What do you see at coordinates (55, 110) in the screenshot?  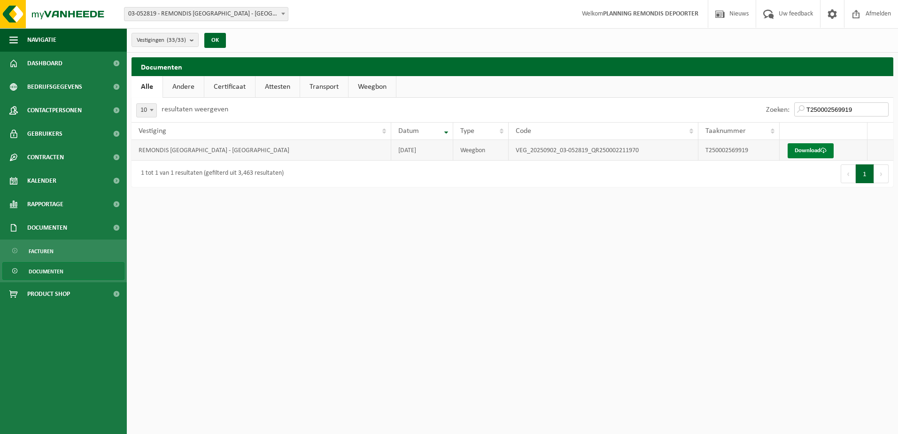 I see `span: Contactpersonen` at bounding box center [55, 110].